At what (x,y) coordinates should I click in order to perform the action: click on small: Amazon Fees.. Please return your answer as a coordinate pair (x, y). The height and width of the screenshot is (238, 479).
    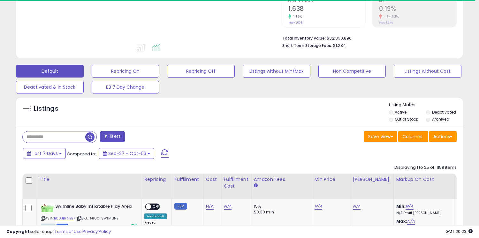
    Looking at the image, I should click on (256, 186).